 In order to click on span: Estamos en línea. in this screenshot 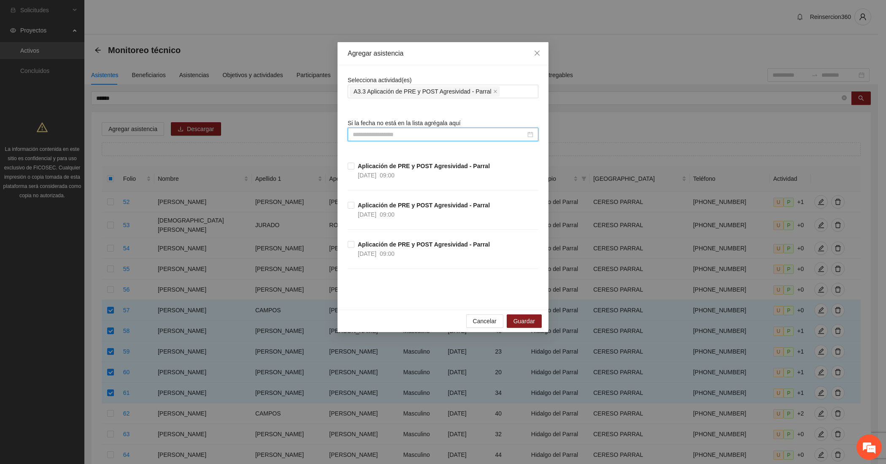, I will do `click(83, 155)`.